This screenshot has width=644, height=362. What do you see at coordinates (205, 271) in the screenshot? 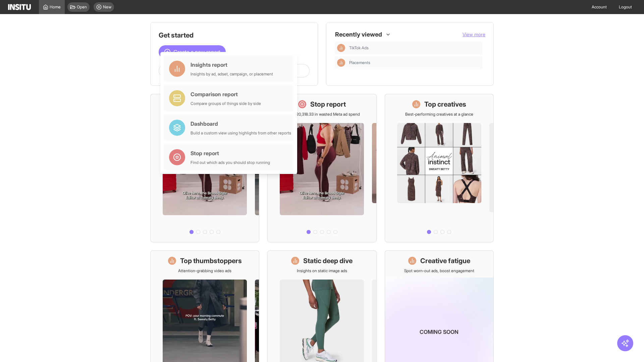
I see `p: Attention-grabbing video ads` at bounding box center [205, 271].